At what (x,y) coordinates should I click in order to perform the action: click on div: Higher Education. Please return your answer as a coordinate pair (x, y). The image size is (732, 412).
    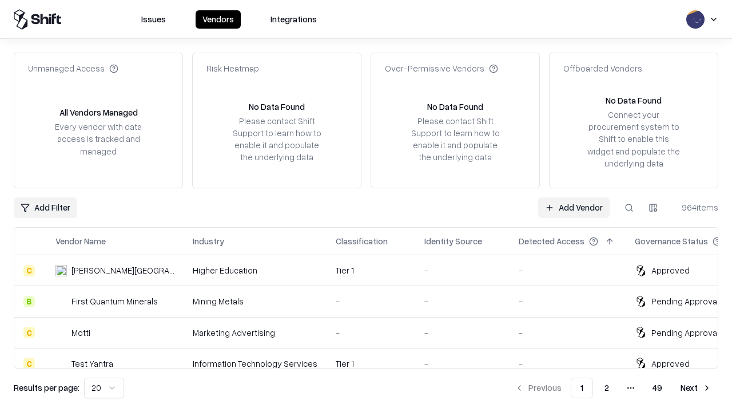
    Looking at the image, I should click on (255, 270).